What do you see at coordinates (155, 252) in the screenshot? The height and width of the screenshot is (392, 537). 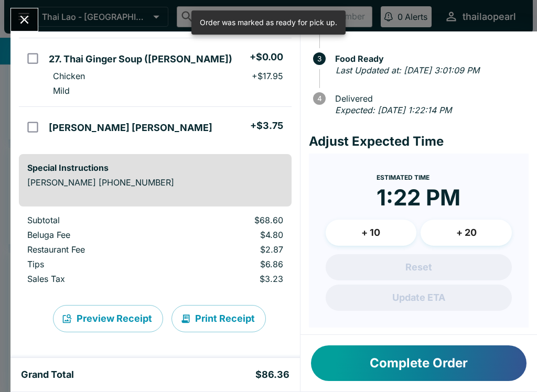 I see `table: orders table` at bounding box center [155, 252].